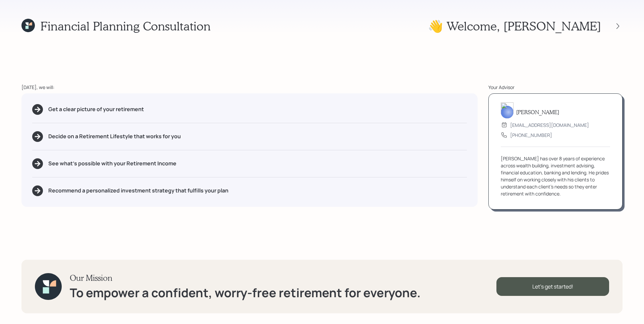 Image resolution: width=644 pixels, height=324 pixels. What do you see at coordinates (507, 110) in the screenshot?
I see `img: james-distasi-headshot.png` at bounding box center [507, 110].